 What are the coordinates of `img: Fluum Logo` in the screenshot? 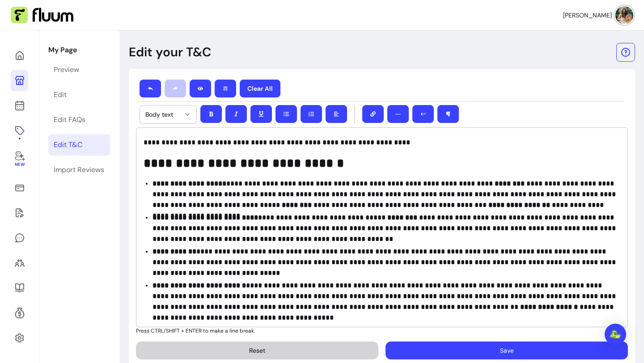 It's located at (42, 15).